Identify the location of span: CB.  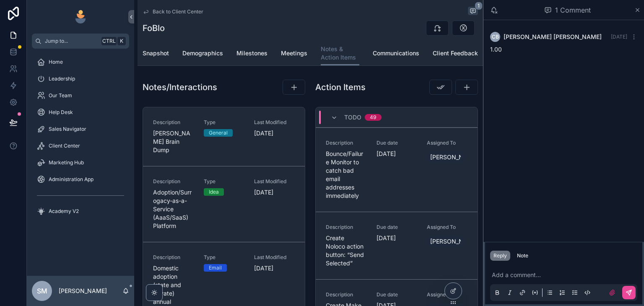
(495, 37).